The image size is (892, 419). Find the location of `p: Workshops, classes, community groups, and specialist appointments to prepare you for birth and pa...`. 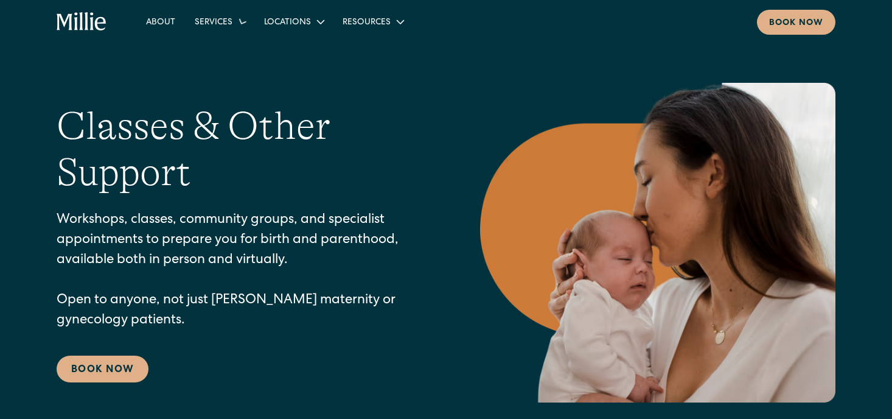

p: Workshops, classes, community groups, and specialist appointments to prepare you for birth and pa... is located at coordinates (244, 271).